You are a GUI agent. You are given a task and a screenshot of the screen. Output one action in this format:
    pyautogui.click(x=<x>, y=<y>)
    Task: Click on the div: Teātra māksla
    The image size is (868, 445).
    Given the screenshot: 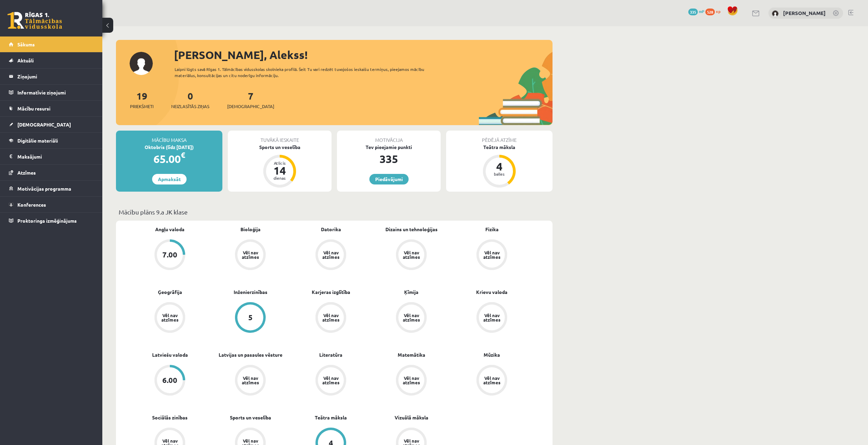 What is the action you would take?
    pyautogui.click(x=499, y=147)
    